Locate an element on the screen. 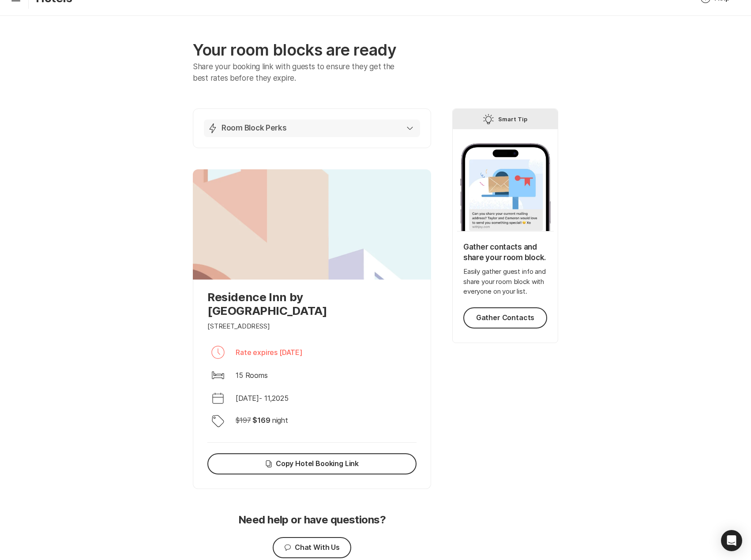 This screenshot has height=560, width=751. p: $ 197 is located at coordinates (243, 420).